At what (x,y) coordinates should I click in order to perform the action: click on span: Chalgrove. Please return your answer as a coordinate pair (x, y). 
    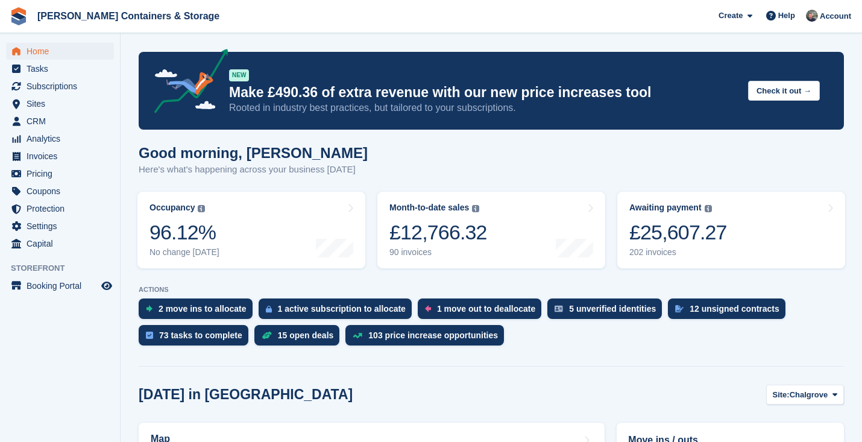
    Looking at the image, I should click on (809, 395).